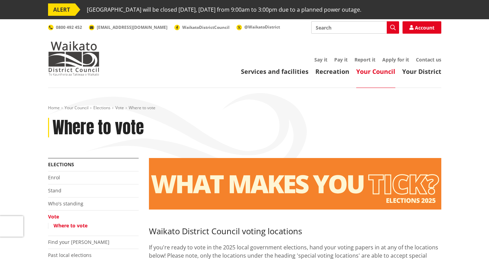  What do you see at coordinates (262, 27) in the screenshot?
I see `span: @WaikatoDistrict` at bounding box center [262, 27].